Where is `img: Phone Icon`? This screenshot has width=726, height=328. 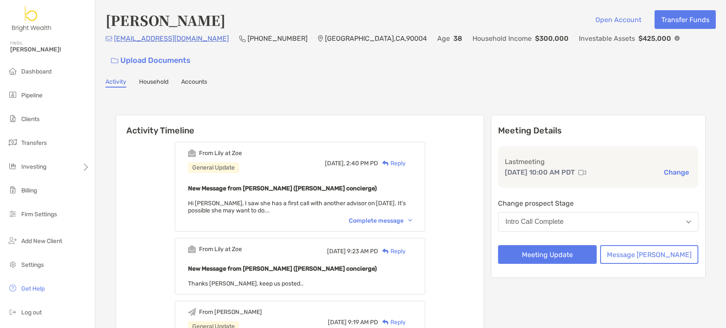 img: Phone Icon is located at coordinates (242, 39).